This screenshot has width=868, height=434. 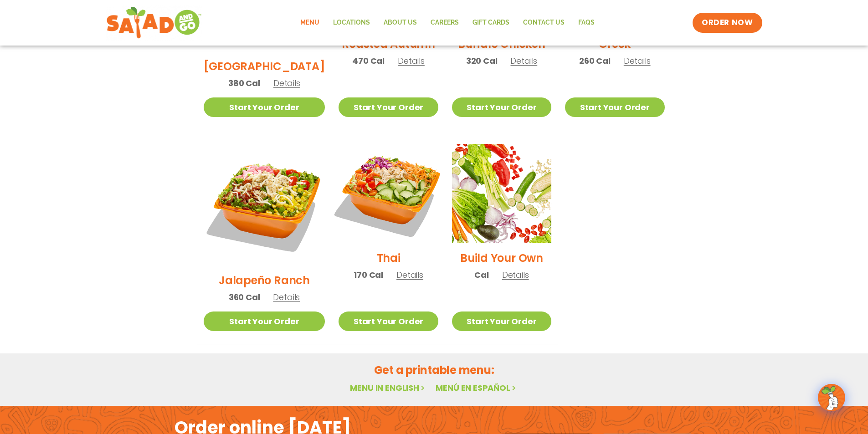 I want to click on a: Locations, so click(x=351, y=23).